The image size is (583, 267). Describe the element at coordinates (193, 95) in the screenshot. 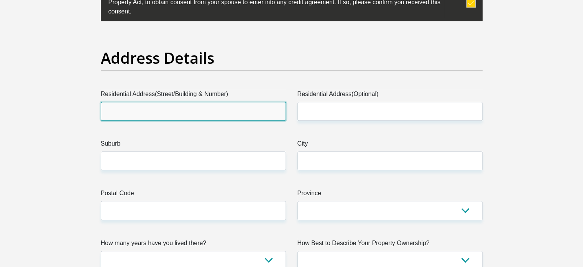

I see `label: Residential Address(Street/Building & Number)` at that location.